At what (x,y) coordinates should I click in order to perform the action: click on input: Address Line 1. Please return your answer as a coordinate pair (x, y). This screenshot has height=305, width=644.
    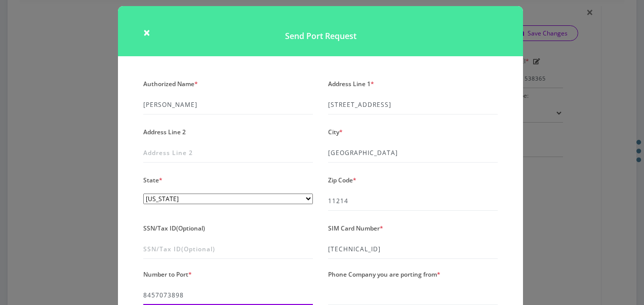
    Looking at the image, I should click on (412, 105).